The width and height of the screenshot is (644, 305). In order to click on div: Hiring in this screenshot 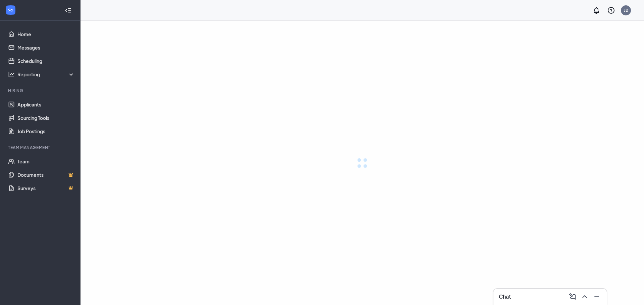, I will do `click(41, 91)`.